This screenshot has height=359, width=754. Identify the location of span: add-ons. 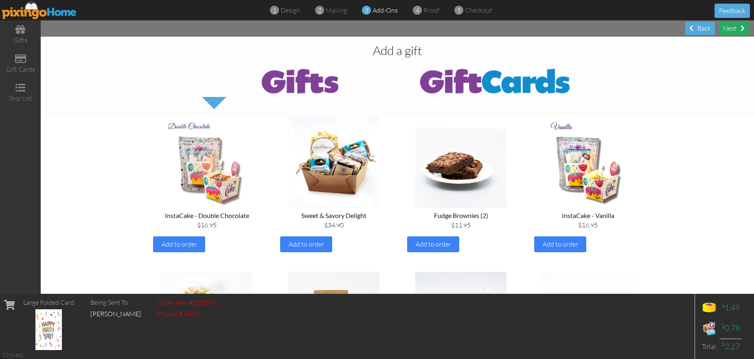
(385, 10).